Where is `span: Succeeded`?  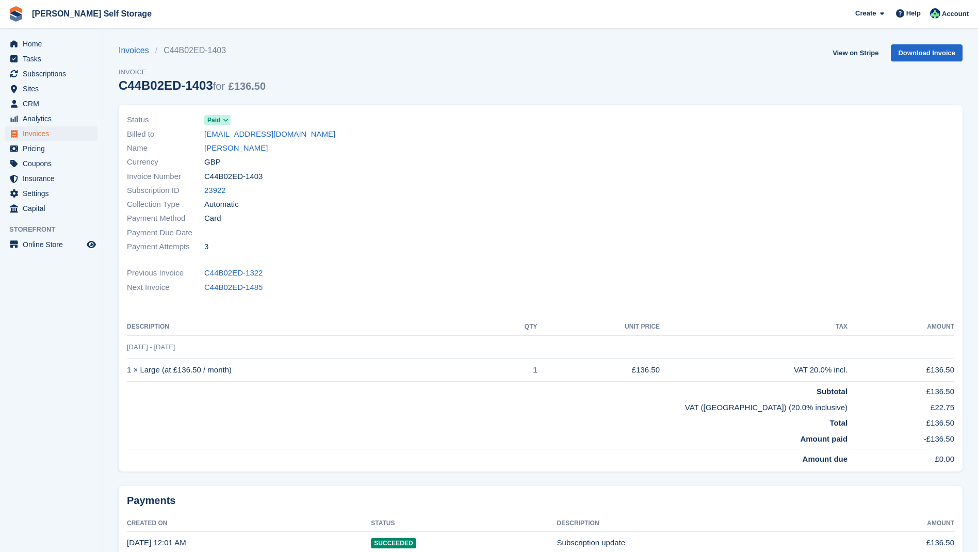 span: Succeeded is located at coordinates (393, 543).